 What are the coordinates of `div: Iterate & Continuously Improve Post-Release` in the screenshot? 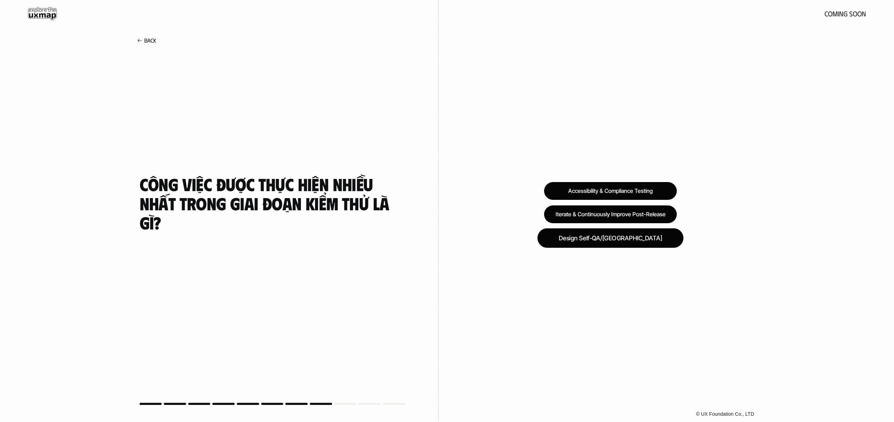 It's located at (610, 214).